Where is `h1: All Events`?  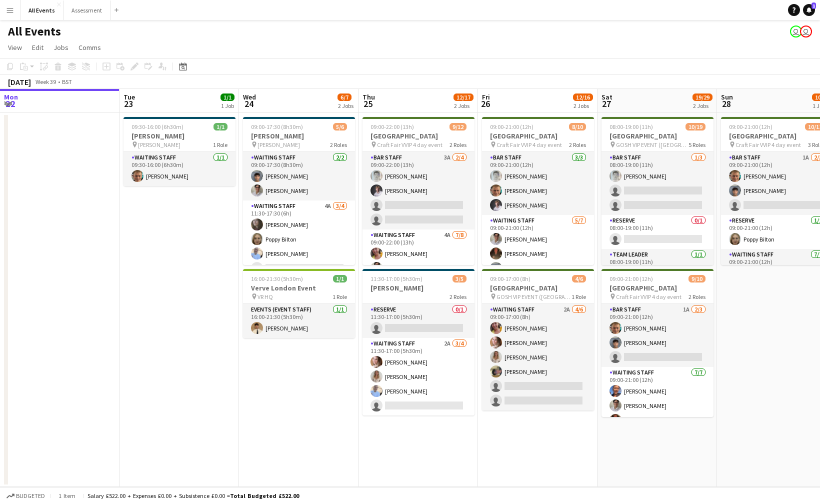
h1: All Events is located at coordinates (35, 31).